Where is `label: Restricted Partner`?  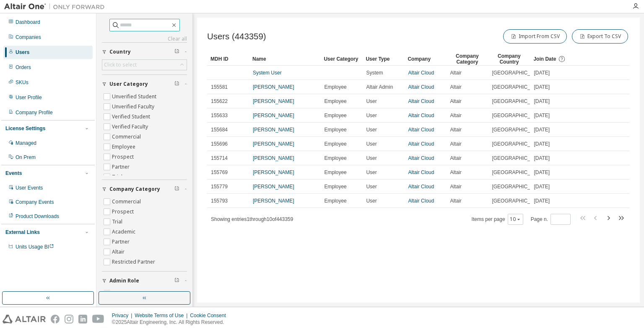
label: Restricted Partner is located at coordinates (134, 262).